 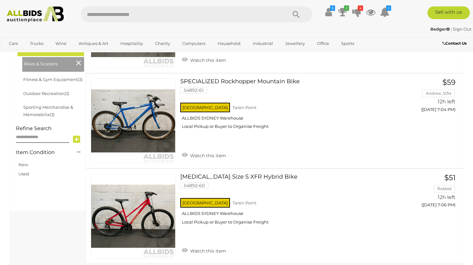 What do you see at coordinates (46, 93) in the screenshot?
I see `a: Outdoor Recreation(3)` at bounding box center [46, 93].